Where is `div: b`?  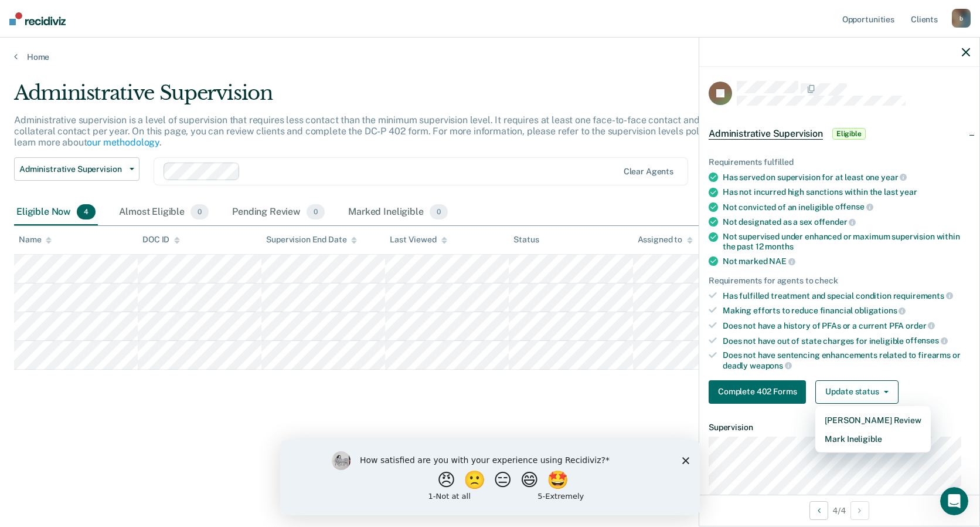
div: b is located at coordinates (962, 18).